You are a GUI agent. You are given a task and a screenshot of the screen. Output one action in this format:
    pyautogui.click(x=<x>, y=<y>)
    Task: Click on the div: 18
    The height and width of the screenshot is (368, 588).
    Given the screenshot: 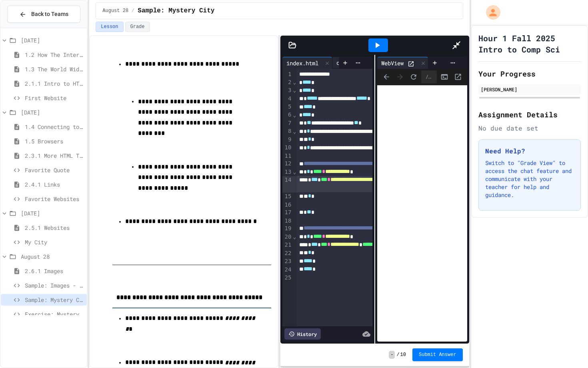 What is the action you would take?
    pyautogui.click(x=287, y=221)
    